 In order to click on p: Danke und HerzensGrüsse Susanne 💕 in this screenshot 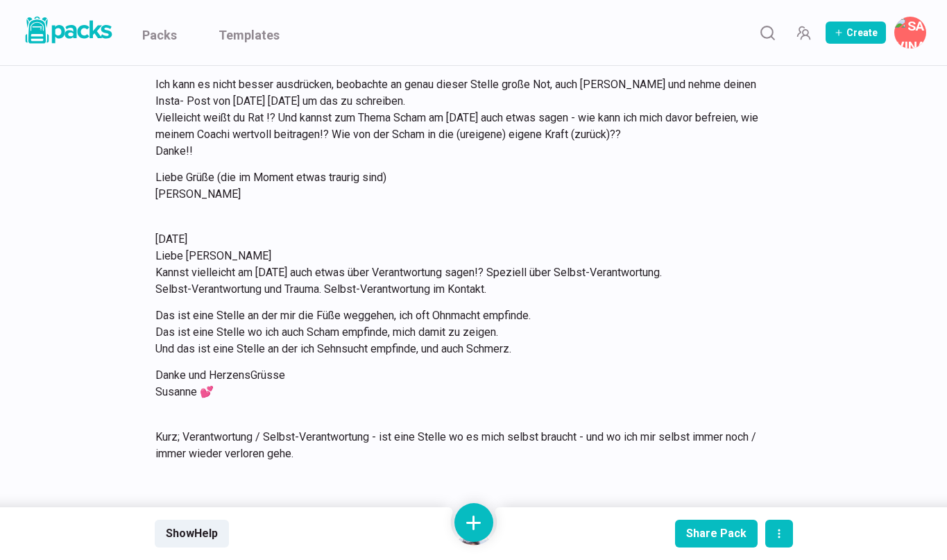, I will do `click(466, 384)`.